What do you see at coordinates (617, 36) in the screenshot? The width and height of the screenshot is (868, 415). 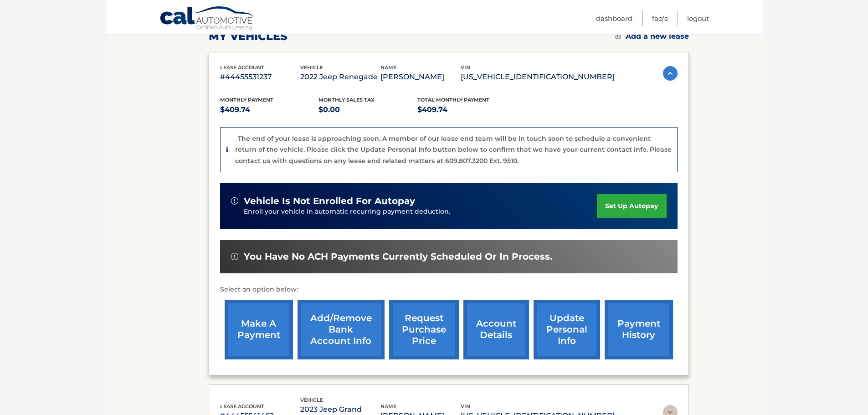 I see `img: add.svg` at bounding box center [617, 36].